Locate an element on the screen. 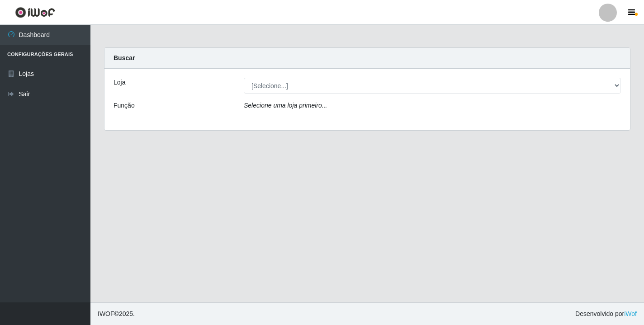  label: Função is located at coordinates (124, 105).